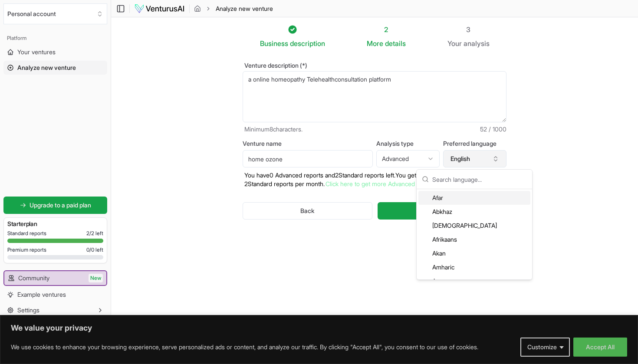 The height and width of the screenshot is (364, 638). Describe the element at coordinates (601, 347) in the screenshot. I see `button: Accept All` at that location.